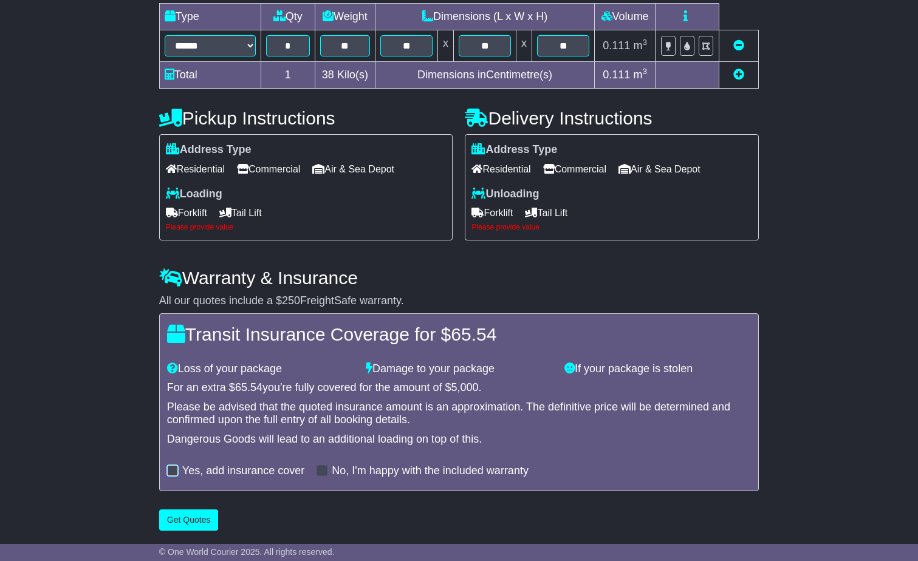 This screenshot has height=561, width=918. Describe the element at coordinates (247, 552) in the screenshot. I see `span: © One World Courier 2025. All rights reserved.` at that location.